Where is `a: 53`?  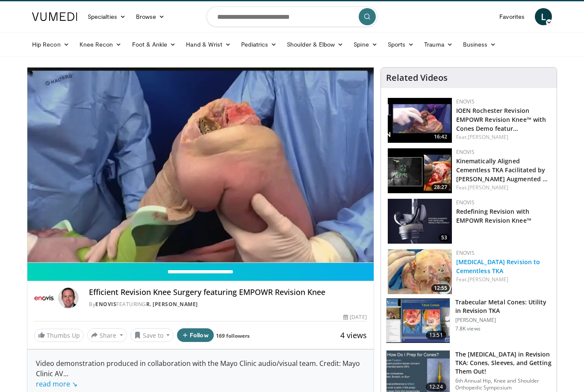
a: 53 is located at coordinates (420, 221).